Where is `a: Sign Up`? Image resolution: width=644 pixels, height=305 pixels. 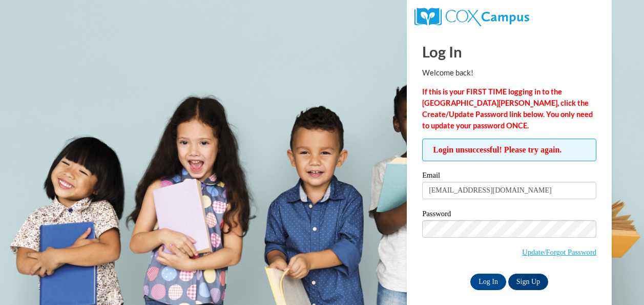 a: Sign Up is located at coordinates (528, 282).